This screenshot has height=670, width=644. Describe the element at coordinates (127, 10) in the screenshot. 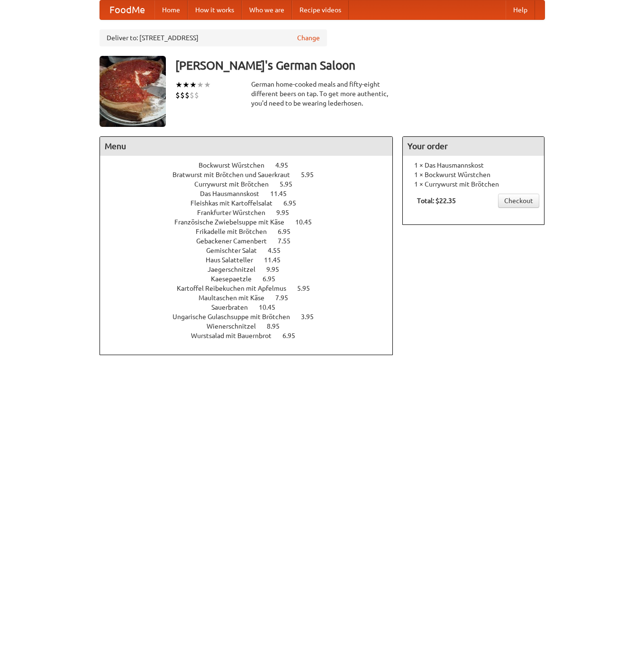

I see `a: FoodMe` at that location.